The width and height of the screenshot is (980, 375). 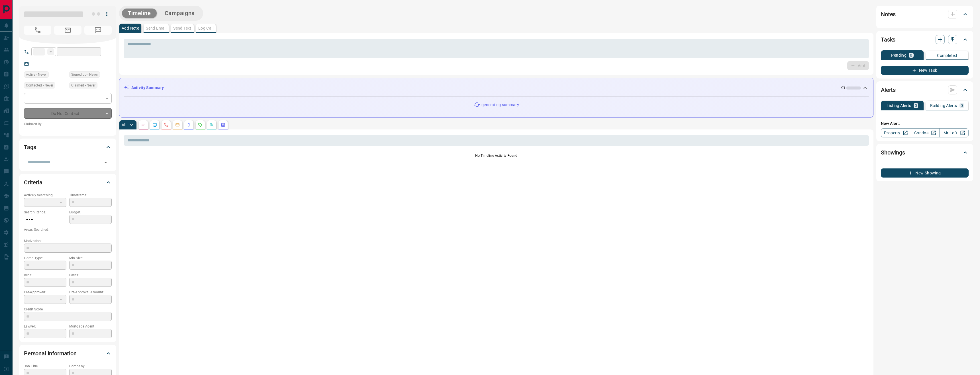 I want to click on p: Pre-Approved:, so click(x=45, y=292).